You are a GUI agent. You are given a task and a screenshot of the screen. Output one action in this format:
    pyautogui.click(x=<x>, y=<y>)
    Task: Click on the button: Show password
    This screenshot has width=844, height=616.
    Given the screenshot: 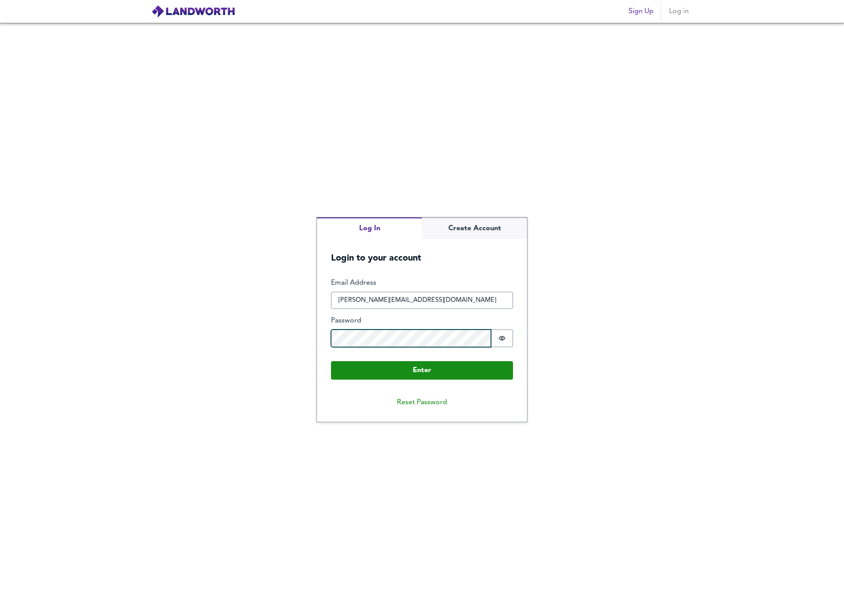 What is the action you would take?
    pyautogui.click(x=502, y=338)
    